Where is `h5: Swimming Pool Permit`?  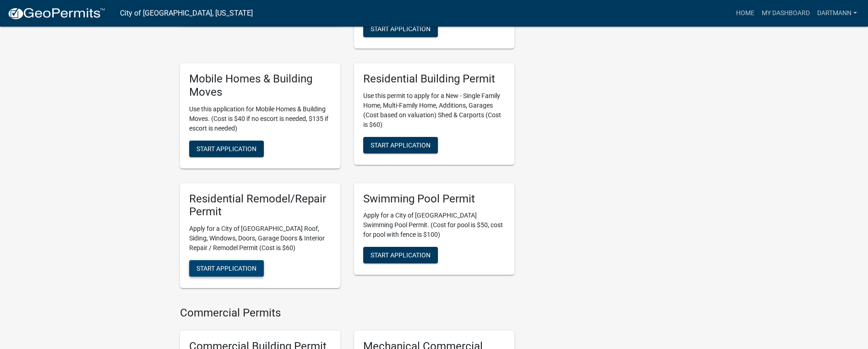 h5: Swimming Pool Permit is located at coordinates (434, 199).